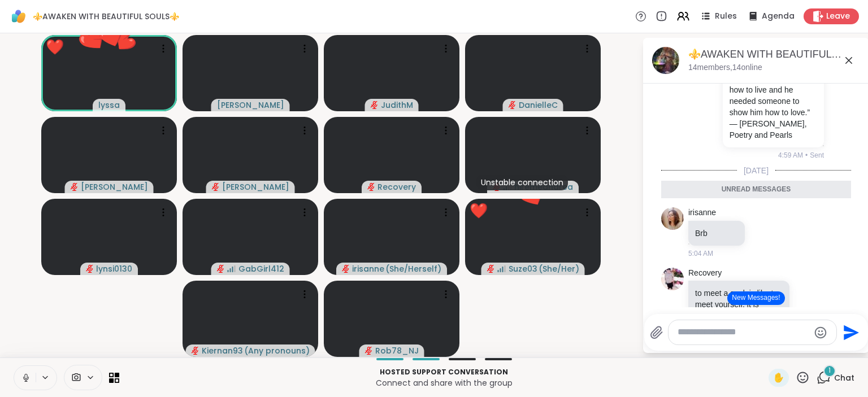 This screenshot has width=868, height=397. I want to click on span: 5:04 AM, so click(700, 254).